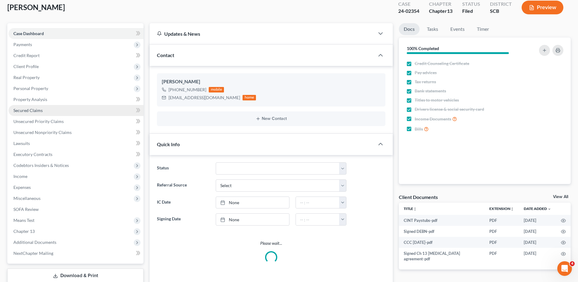 The width and height of the screenshot is (578, 282). Describe the element at coordinates (450, 11) in the screenshot. I see `span: 13` at that location.